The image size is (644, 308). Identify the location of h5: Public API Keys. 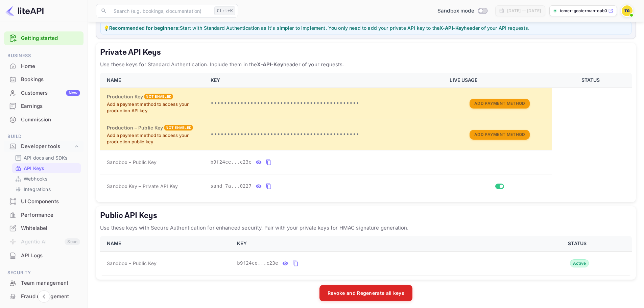
(366, 216).